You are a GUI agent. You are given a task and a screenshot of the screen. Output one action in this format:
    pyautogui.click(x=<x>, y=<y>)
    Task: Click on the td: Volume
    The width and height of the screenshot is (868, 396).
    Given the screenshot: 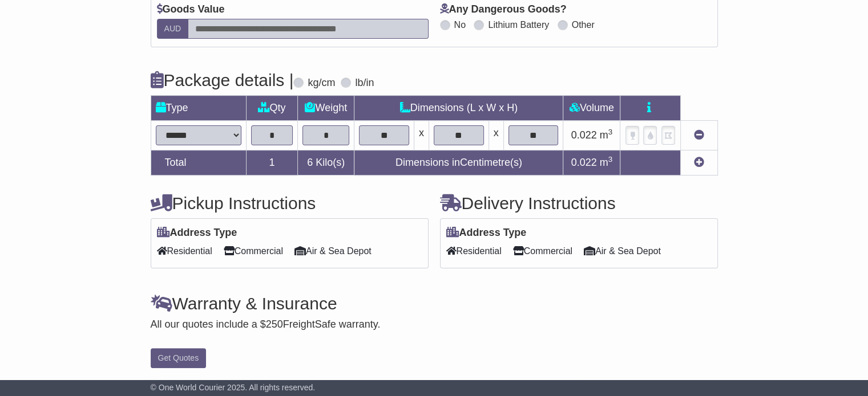 What is the action you would take?
    pyautogui.click(x=591, y=108)
    